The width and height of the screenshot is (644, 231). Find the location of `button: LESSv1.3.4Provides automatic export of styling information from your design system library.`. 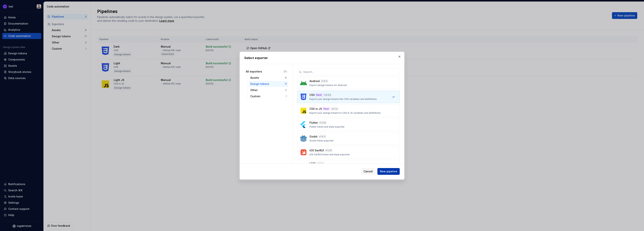

button: LESSv1.3.4Provides automatic export of styling information from your design system library. is located at coordinates (349, 167).